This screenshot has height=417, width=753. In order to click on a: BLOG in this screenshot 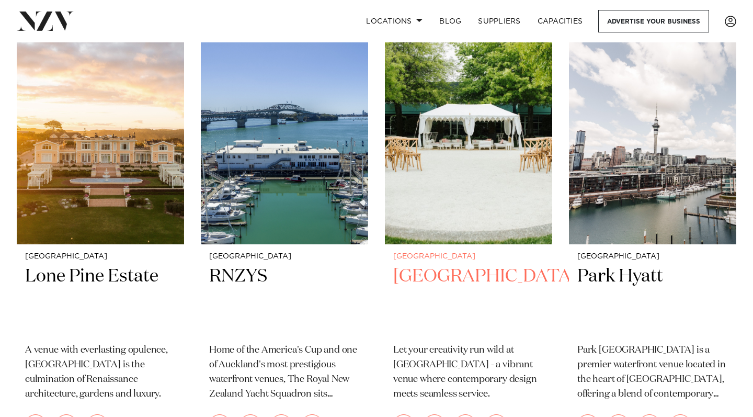, I will do `click(450, 21)`.